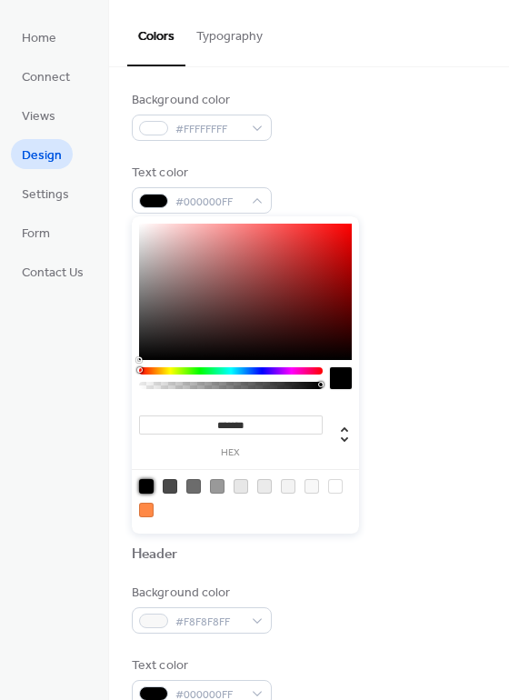 Image resolution: width=509 pixels, height=700 pixels. What do you see at coordinates (312, 486) in the screenshot?
I see `div: rgb(248, 248, 248)` at bounding box center [312, 486].